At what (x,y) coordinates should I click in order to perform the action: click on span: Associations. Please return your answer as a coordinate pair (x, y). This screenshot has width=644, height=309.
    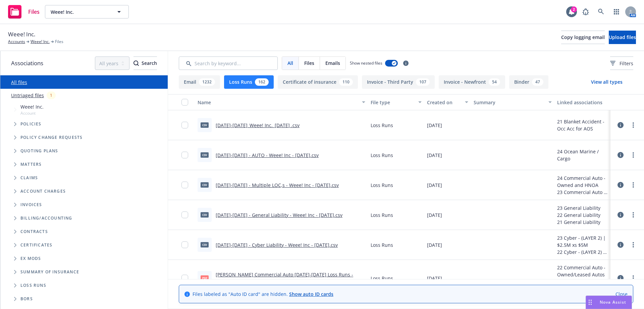
    Looking at the image, I should click on (27, 63).